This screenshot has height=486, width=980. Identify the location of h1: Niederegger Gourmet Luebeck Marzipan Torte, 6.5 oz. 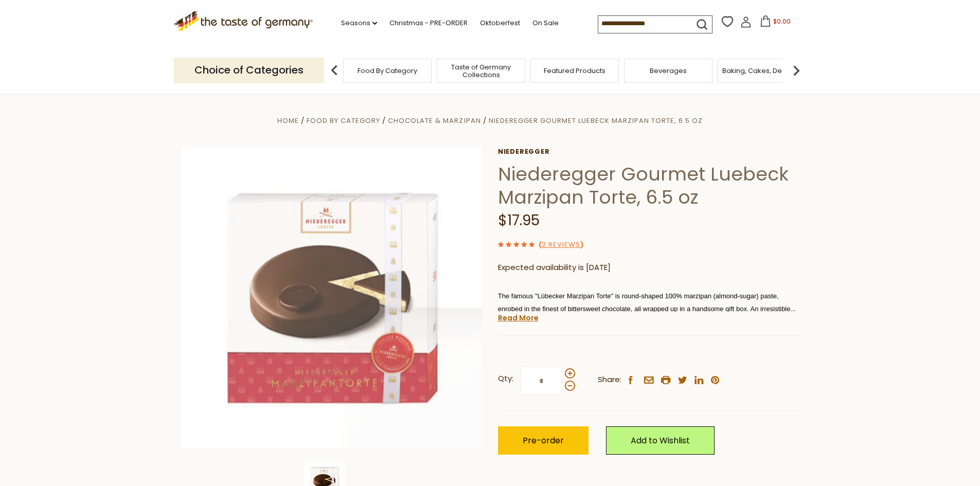
(648, 186).